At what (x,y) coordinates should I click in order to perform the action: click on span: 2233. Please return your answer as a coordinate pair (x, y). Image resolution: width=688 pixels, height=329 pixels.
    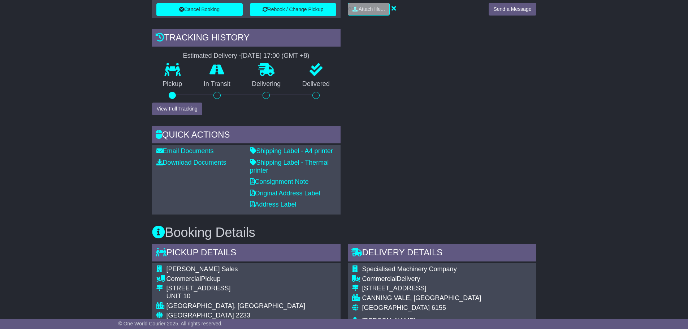
    Looking at the image, I should click on (243, 315).